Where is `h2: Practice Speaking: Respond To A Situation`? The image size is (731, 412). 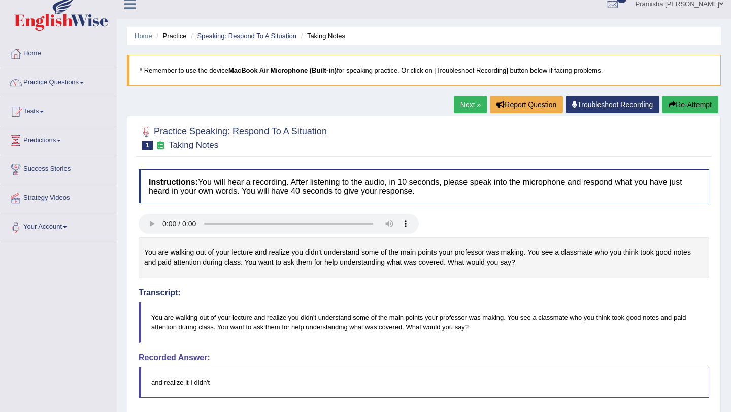
h2: Practice Speaking: Respond To A Situation is located at coordinates (233, 137).